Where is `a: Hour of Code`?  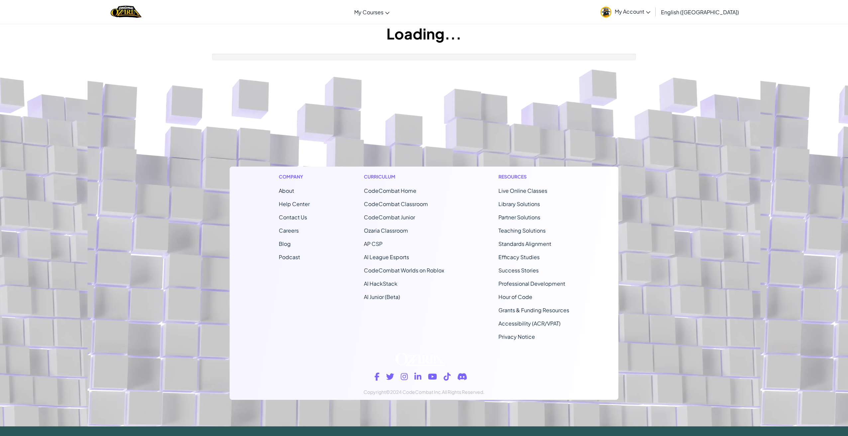 a: Hour of Code is located at coordinates (515, 297).